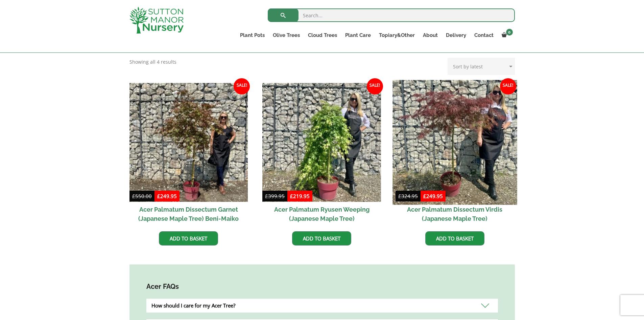  I want to click on h2: Acer Palmatum Ryusen Weeping (Japanese Maple Tree), so click(322, 214).